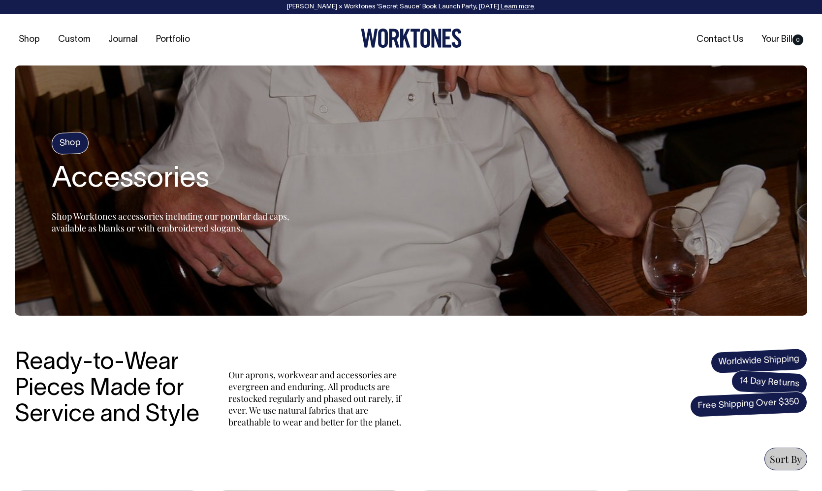 This screenshot has height=491, width=822. I want to click on a: Shop, so click(29, 39).